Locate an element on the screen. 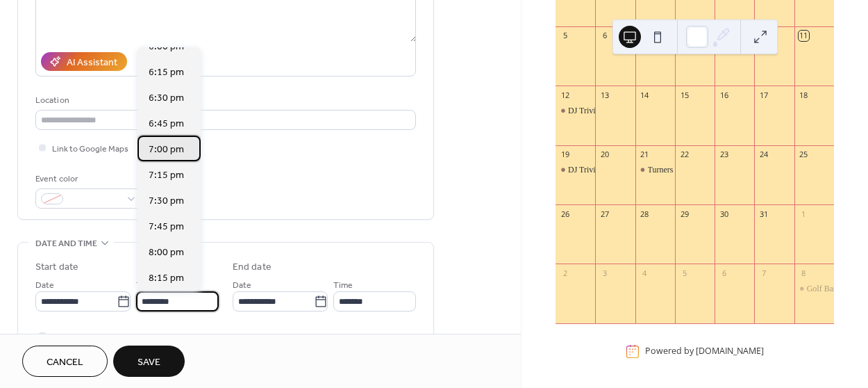  div: 14 is located at coordinates (644, 94).